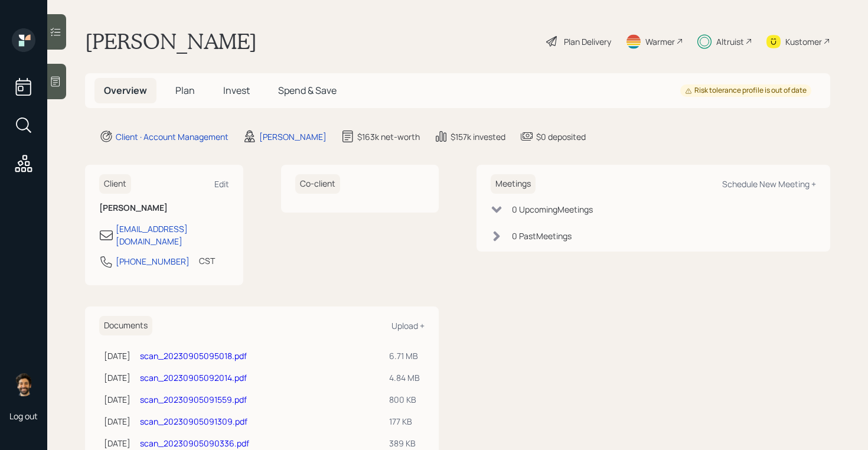  Describe the element at coordinates (587, 42) in the screenshot. I see `div: Plan Delivery` at that location.